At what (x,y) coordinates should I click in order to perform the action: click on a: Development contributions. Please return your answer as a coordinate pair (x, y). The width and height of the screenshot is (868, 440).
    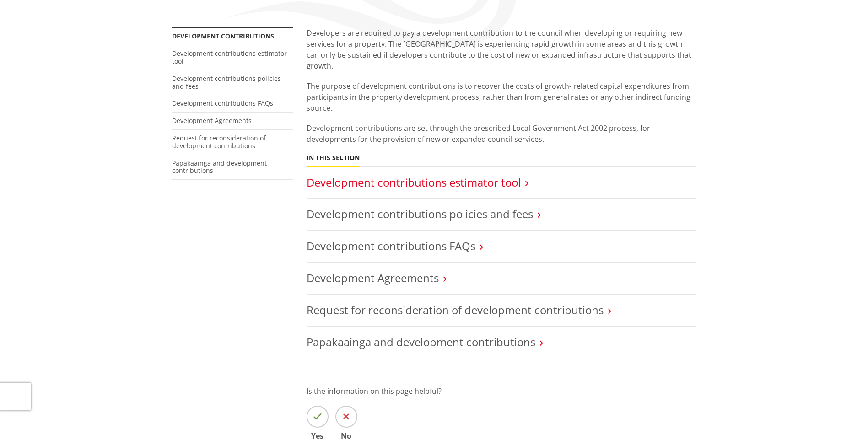
    Looking at the image, I should click on (222, 36).